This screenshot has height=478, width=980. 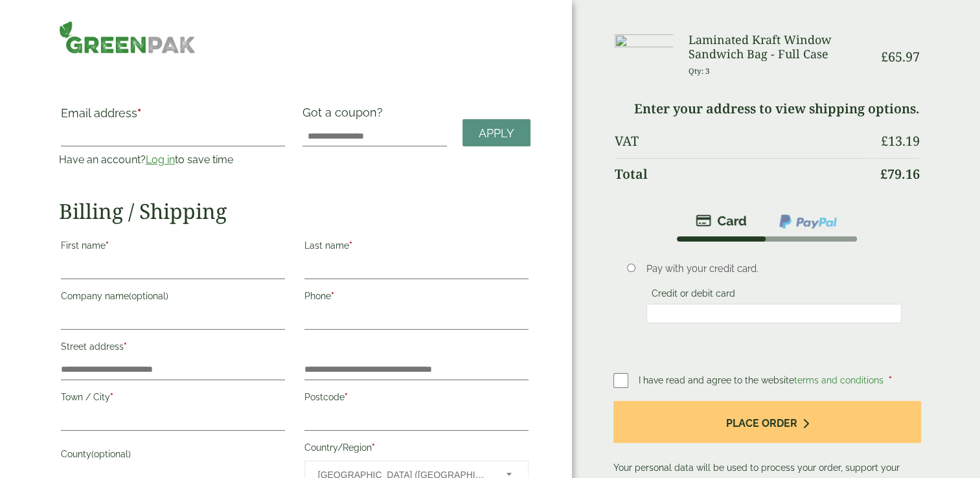 What do you see at coordinates (808, 222) in the screenshot?
I see `img: ppcp-gateway.png` at bounding box center [808, 222].